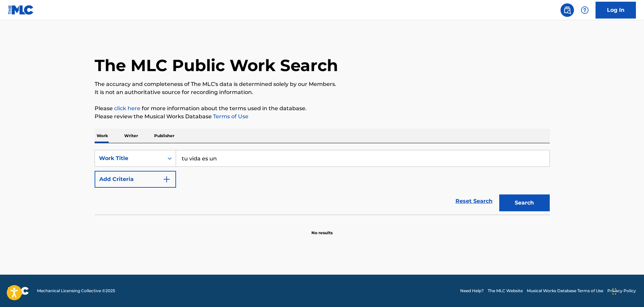 This screenshot has height=307, width=644. I want to click on img: help, so click(584, 10).